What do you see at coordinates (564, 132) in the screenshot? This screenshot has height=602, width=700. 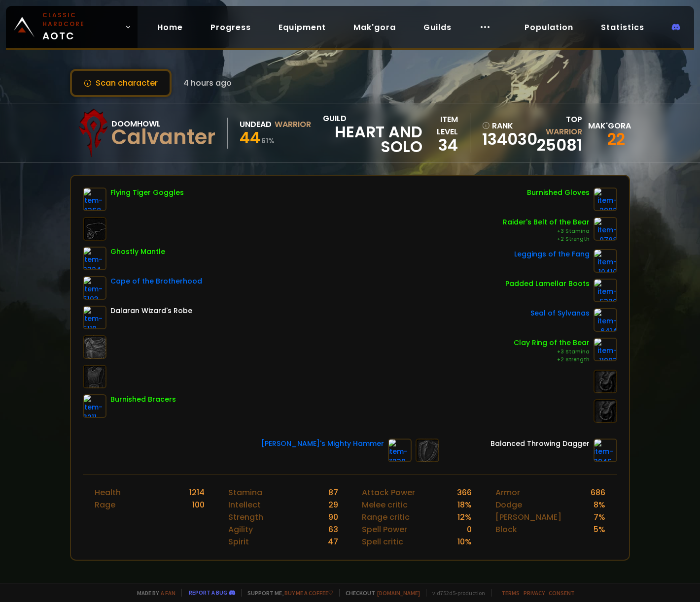 I see `span: Warrior` at bounding box center [564, 132].